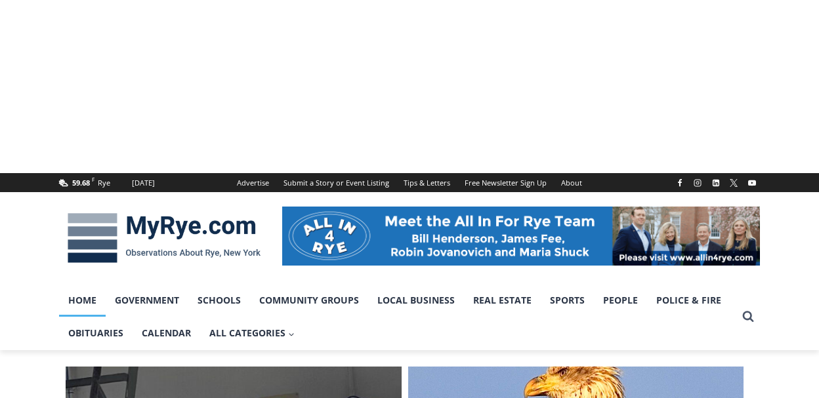  I want to click on a: Calendar, so click(166, 333).